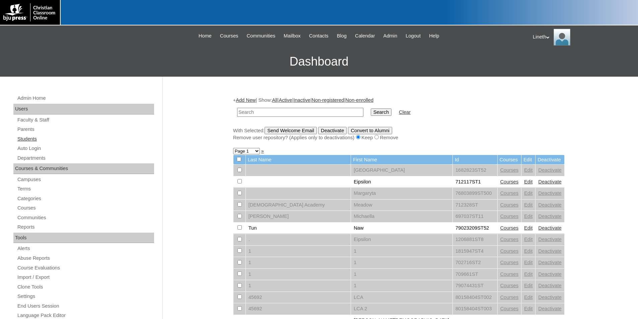 The height and width of the screenshot is (319, 638). What do you see at coordinates (245, 100) in the screenshot?
I see `a: Add New` at bounding box center [245, 100].